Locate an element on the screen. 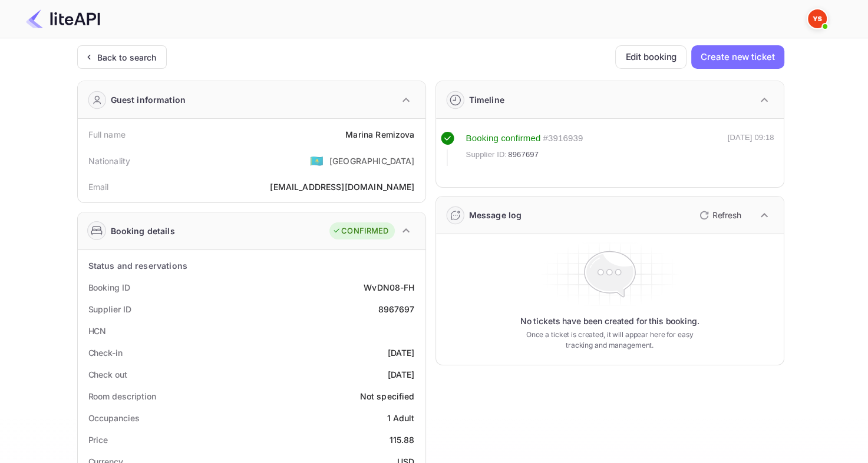 The height and width of the screenshot is (463, 868). div: Message log is located at coordinates (496, 215).